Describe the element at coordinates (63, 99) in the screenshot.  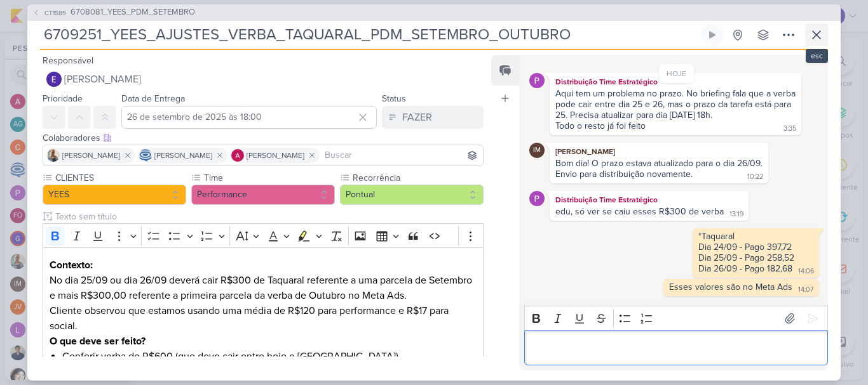
I see `label: Prioridade` at that location.